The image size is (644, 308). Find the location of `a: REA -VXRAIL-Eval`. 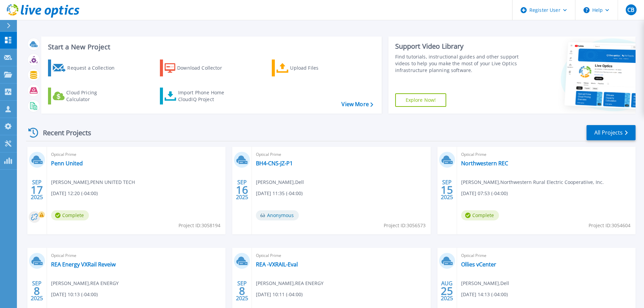

a: REA -VXRAIL-Eval is located at coordinates (277, 265).